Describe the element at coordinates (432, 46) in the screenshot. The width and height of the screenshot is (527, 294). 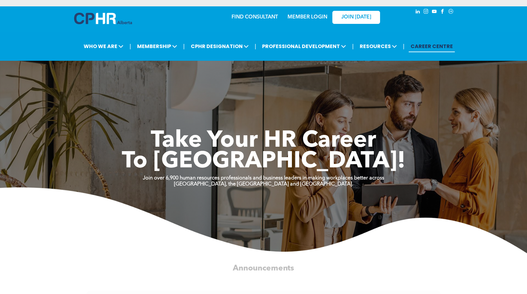
I see `a: CAREER CENTRE` at that location.